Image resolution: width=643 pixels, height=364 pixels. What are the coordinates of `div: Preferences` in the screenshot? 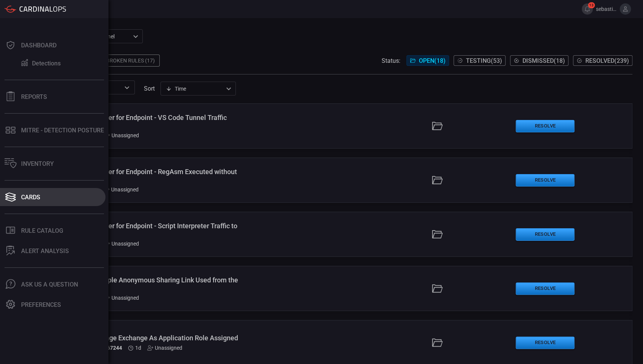 It's located at (41, 305).